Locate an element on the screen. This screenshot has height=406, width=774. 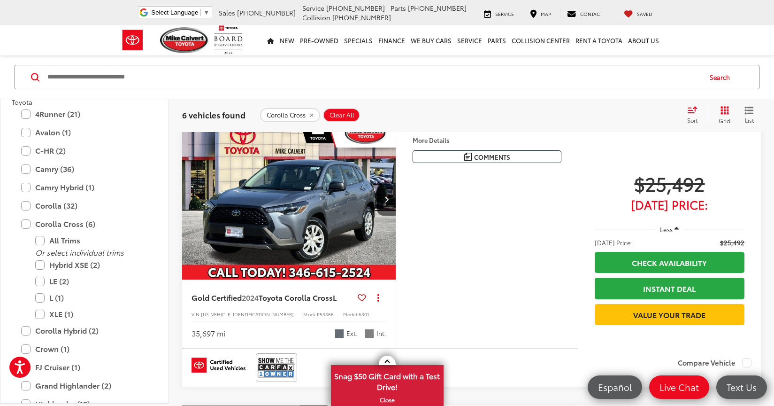
span: Text Us is located at coordinates (742, 386).